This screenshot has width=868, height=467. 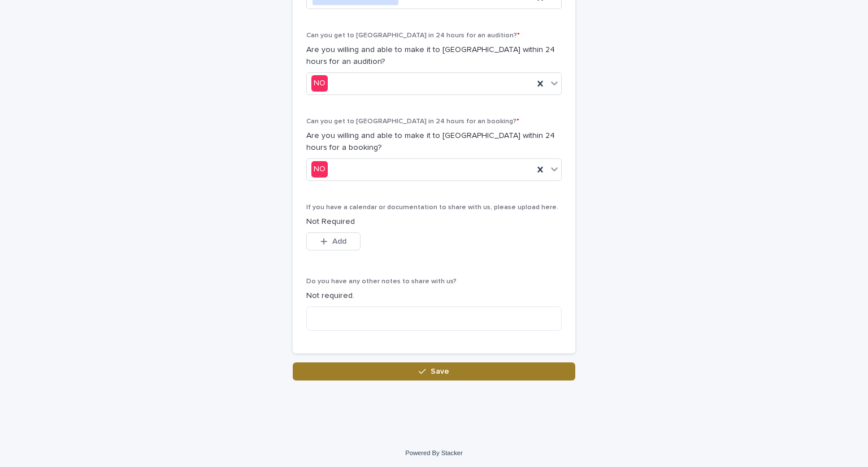 I want to click on span: Save, so click(x=439, y=371).